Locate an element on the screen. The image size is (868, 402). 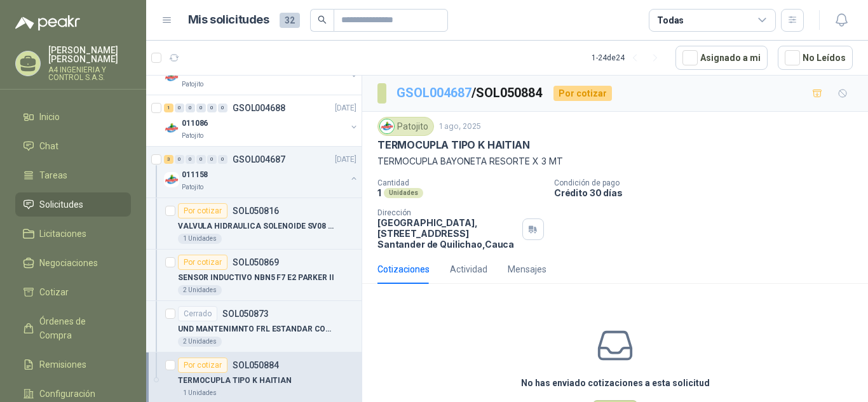
p: 1 is located at coordinates (380, 192).